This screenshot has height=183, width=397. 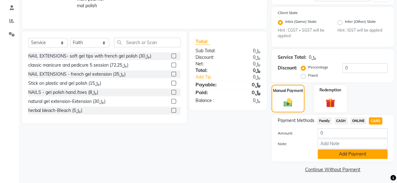 I want to click on label: Manual Payment, so click(x=288, y=91).